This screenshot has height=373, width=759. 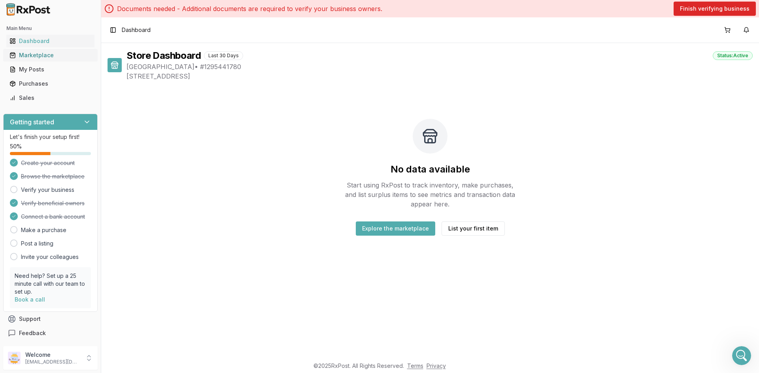 What do you see at coordinates (436, 366) in the screenshot?
I see `a: Privacy` at bounding box center [436, 366].